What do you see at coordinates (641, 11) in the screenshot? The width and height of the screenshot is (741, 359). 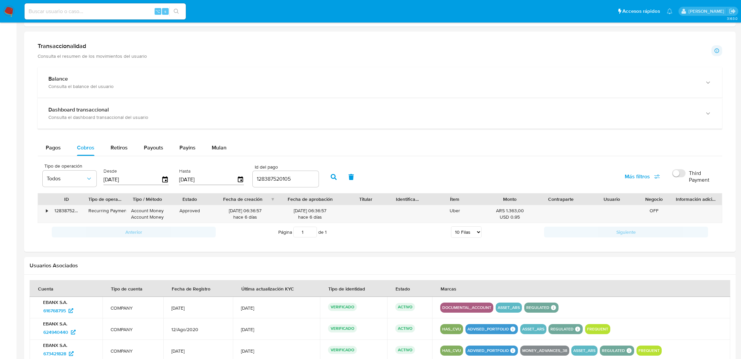 I see `span: Accesos rápidos` at bounding box center [641, 11].